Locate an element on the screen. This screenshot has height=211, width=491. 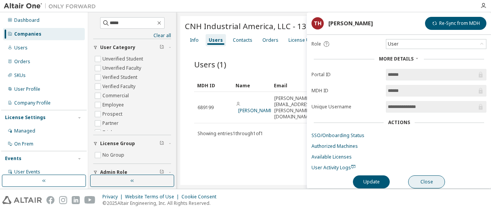
div: Actions is located at coordinates (399, 123).